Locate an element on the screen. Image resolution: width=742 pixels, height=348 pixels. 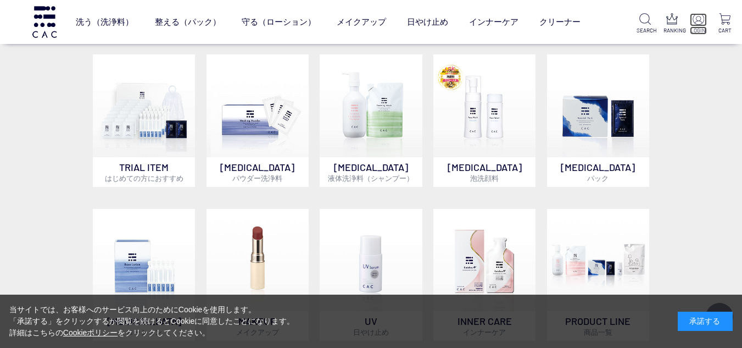
div: 当サイトでは、お客様へのサービス向上のためにCookieを使用します。 「承諾する」をクリックするか閲覧を続けるとCookieに同意したことになります。 詳細はこちらの をクリックしてください。 is located at coordinates (152, 321).